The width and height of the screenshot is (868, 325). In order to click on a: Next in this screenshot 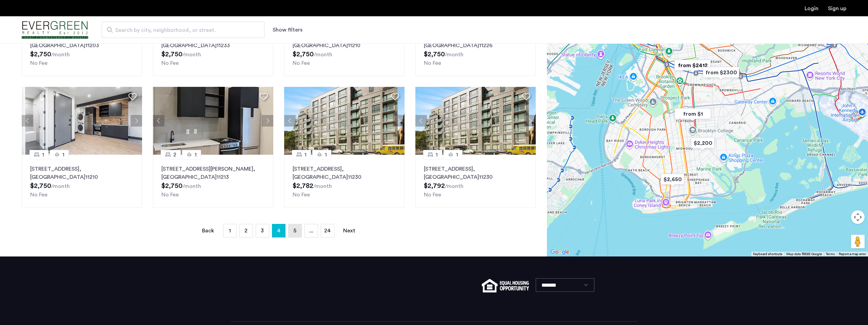, I will do `click(350, 231)`.